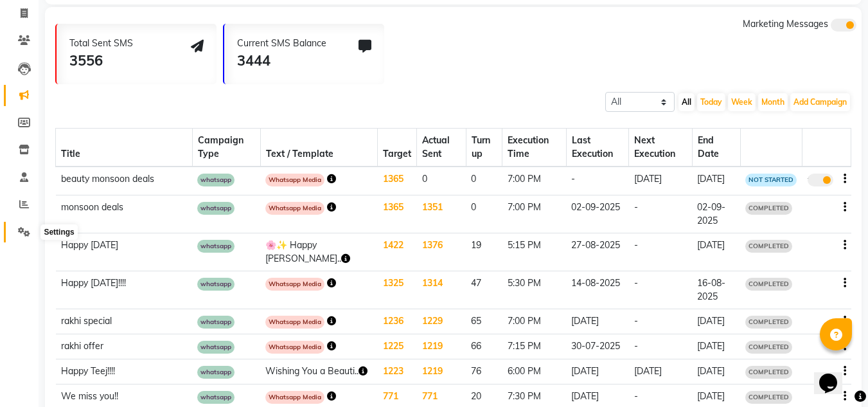 The width and height of the screenshot is (868, 407). What do you see at coordinates (484, 321) in the screenshot?
I see `td: 65` at bounding box center [484, 321].